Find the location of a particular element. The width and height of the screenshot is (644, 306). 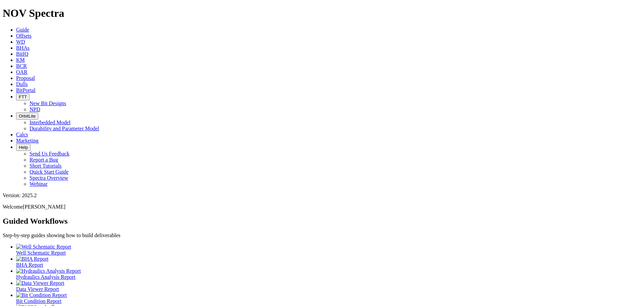

img: Data Viewer Report is located at coordinates (41, 283).